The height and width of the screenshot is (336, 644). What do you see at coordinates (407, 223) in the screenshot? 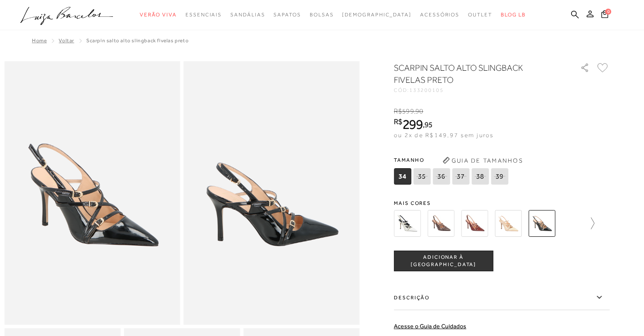
I see `img: SCARPIN SALTO ALTO SLINGBACK FIVELAS BRANCO GELO` at bounding box center [407, 223].